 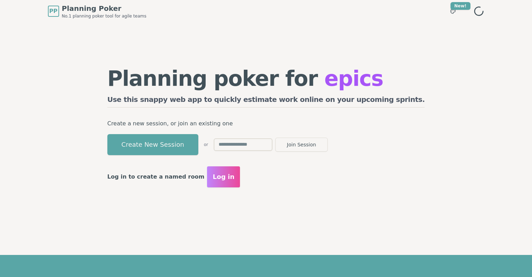 I want to click on span: or, so click(x=206, y=145).